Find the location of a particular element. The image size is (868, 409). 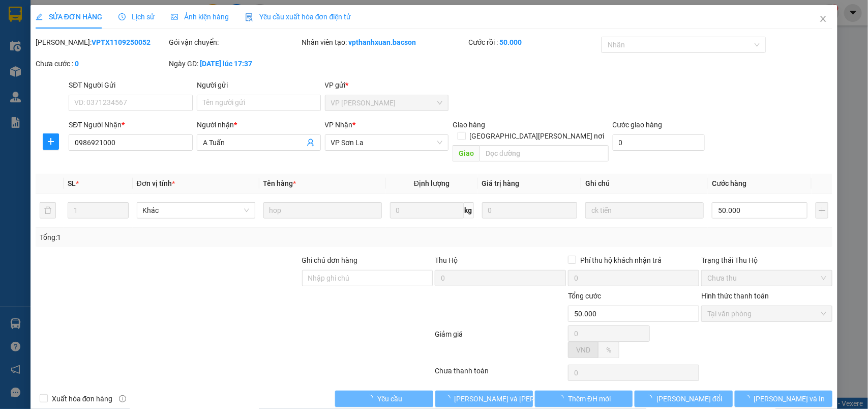

img: icon is located at coordinates (249, 17).